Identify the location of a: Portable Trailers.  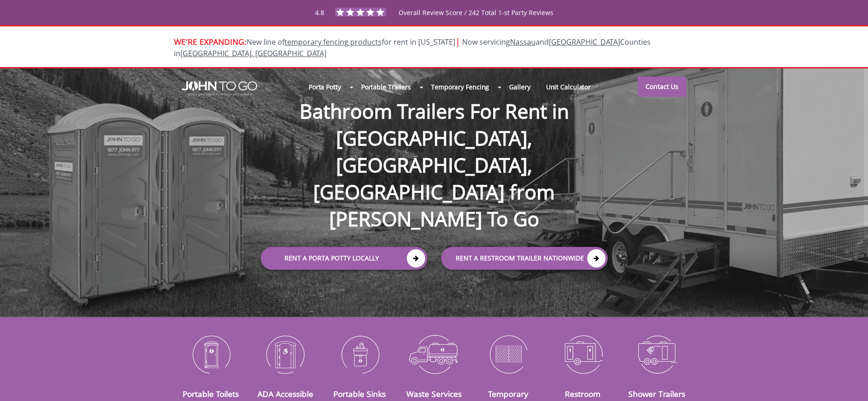
(386, 87).